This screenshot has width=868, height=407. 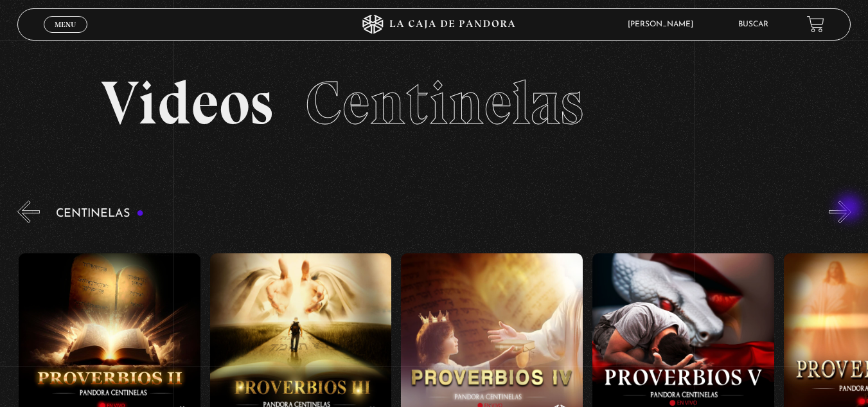 What do you see at coordinates (434, 103) in the screenshot?
I see `h2: Videos` at bounding box center [434, 103].